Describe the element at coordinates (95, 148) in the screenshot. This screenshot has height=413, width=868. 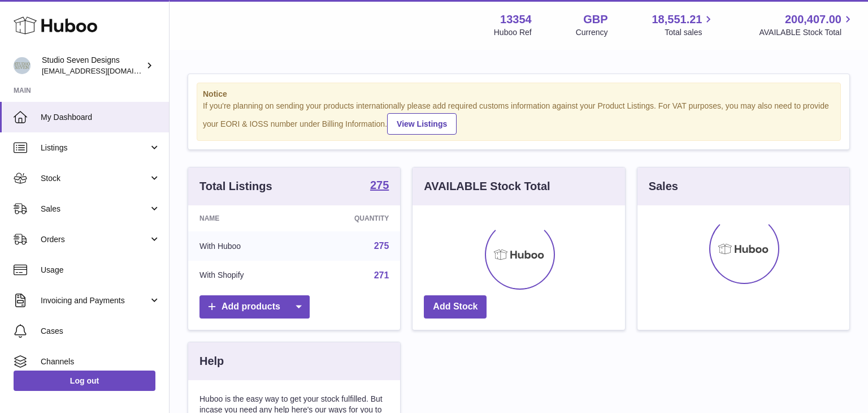
I see `span: Listings` at that location.